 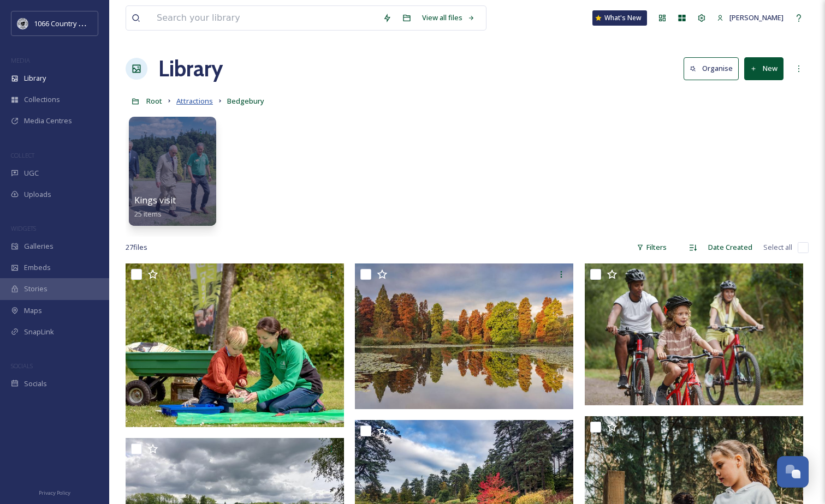 What do you see at coordinates (194, 101) in the screenshot?
I see `a: Attractions` at bounding box center [194, 101].